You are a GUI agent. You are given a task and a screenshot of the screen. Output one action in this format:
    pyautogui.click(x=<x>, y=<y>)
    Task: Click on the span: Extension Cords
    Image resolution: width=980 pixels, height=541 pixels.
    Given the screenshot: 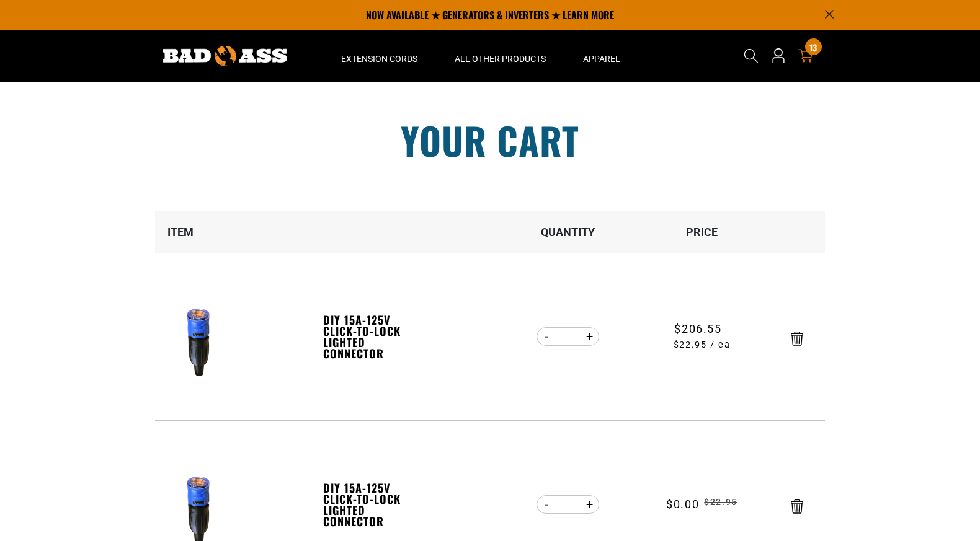 What is the action you would take?
    pyautogui.click(x=379, y=59)
    